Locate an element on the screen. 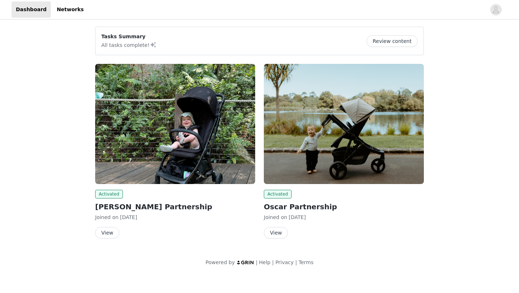 The image size is (519, 293). div: avatar is located at coordinates (495, 10).